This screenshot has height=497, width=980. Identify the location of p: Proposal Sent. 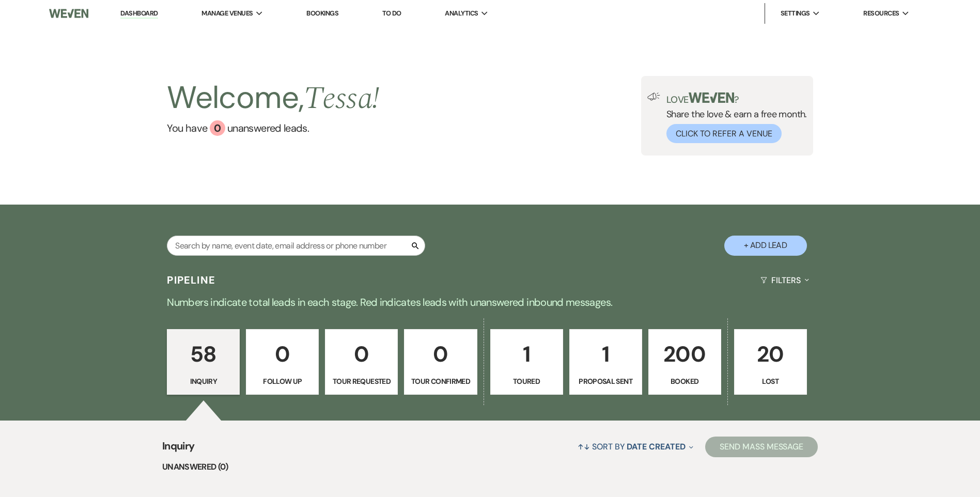
(605, 381).